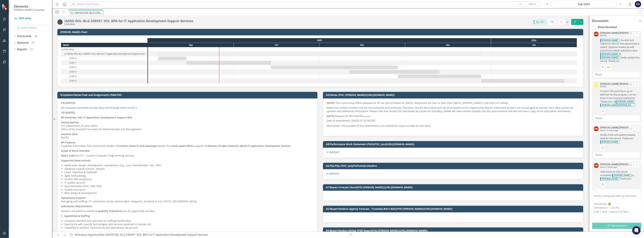 The image size is (644, 238). I want to click on div: Nov, so click(362, 45).